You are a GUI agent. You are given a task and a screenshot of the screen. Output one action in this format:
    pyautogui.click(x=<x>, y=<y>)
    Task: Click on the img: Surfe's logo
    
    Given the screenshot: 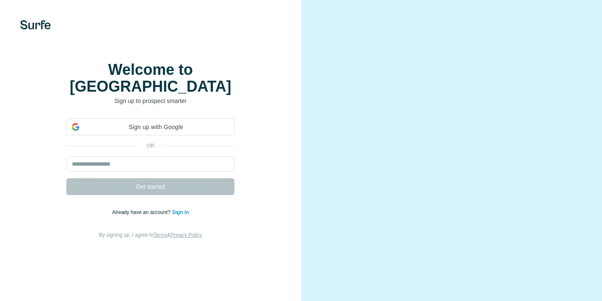 What is the action you would take?
    pyautogui.click(x=35, y=25)
    